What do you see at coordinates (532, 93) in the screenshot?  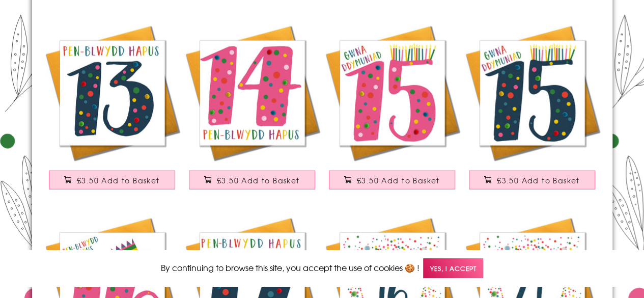 I see `img: Welsh Age 15 Birthday Card, Penblwydd Hapus, Blue, Embellished with Pompoms` at bounding box center [532, 93].